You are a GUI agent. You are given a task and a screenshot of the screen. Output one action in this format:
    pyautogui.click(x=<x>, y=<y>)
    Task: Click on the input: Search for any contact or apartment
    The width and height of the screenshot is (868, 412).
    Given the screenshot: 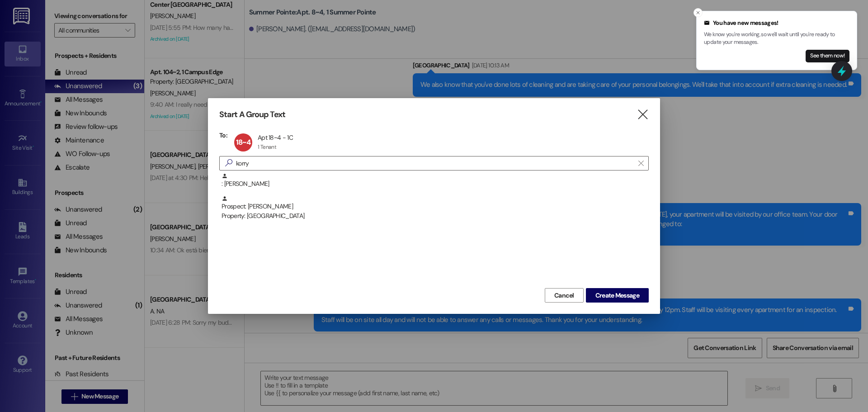 What is the action you would take?
    pyautogui.click(x=434, y=163)
    